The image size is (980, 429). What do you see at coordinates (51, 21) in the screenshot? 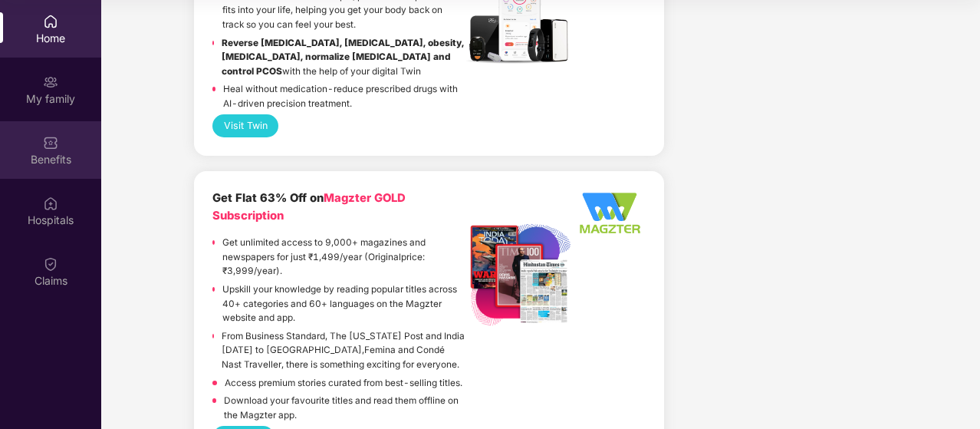
I see `img: svg+xml;base64,PHN2ZyBpZD0iSG9tZSIgeG1sbnM9Imh0dHA6Ly93d3cudzMub3JnLzIwMDAvc3ZnIiB3aWR0aD0iMjAiIG...` at bounding box center [51, 21].